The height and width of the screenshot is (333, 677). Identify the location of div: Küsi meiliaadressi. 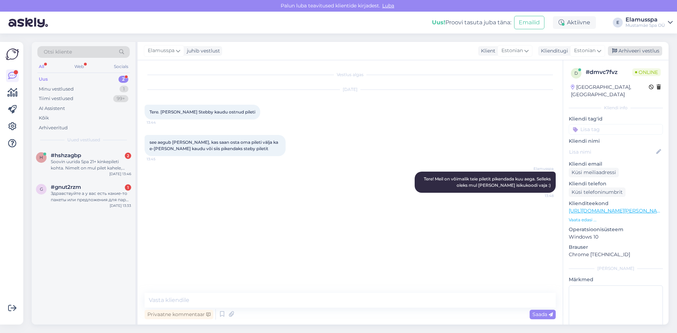
(594, 172).